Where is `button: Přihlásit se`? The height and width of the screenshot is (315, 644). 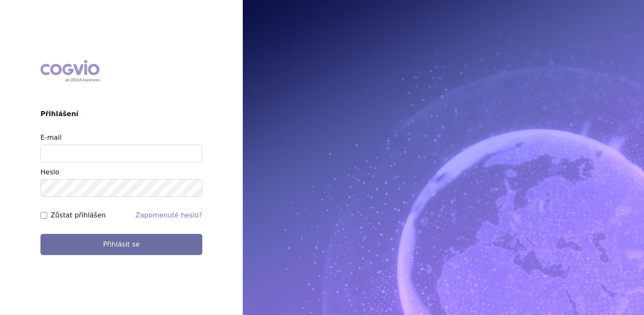
button: Přihlásit se is located at coordinates (122, 244).